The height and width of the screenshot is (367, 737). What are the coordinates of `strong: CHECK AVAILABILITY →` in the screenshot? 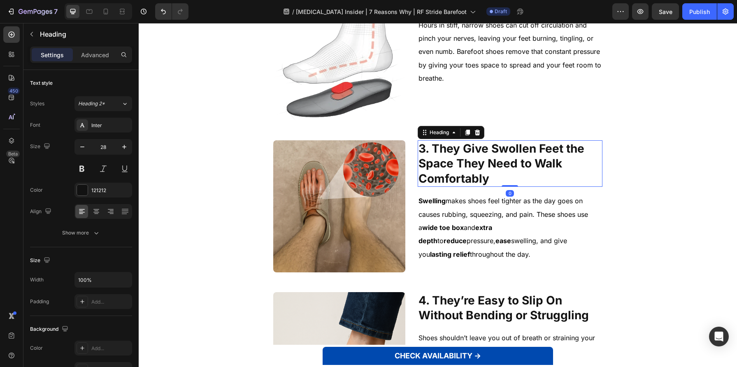 It's located at (299, 333).